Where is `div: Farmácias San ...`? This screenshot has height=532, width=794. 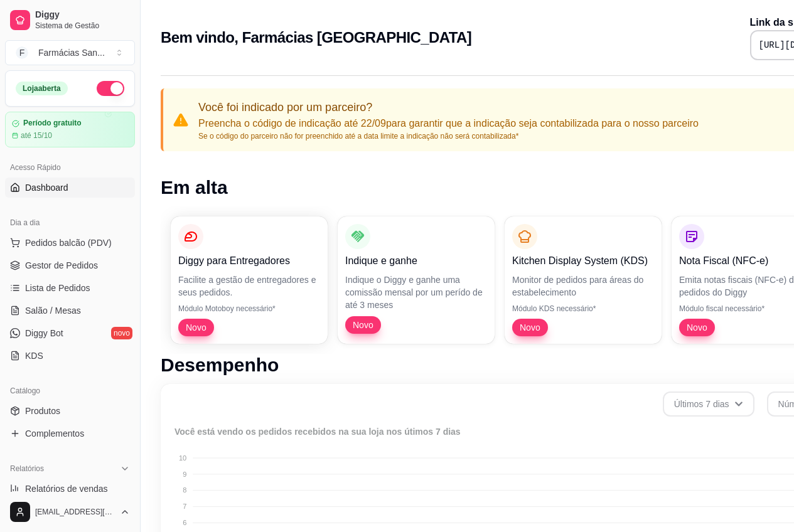 div: Farmácias San ... is located at coordinates (72, 53).